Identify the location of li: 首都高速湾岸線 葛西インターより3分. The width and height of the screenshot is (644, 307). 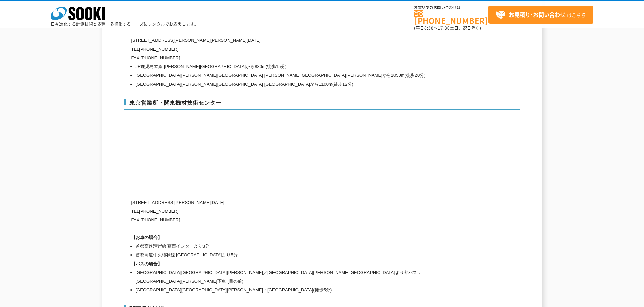
(296, 247).